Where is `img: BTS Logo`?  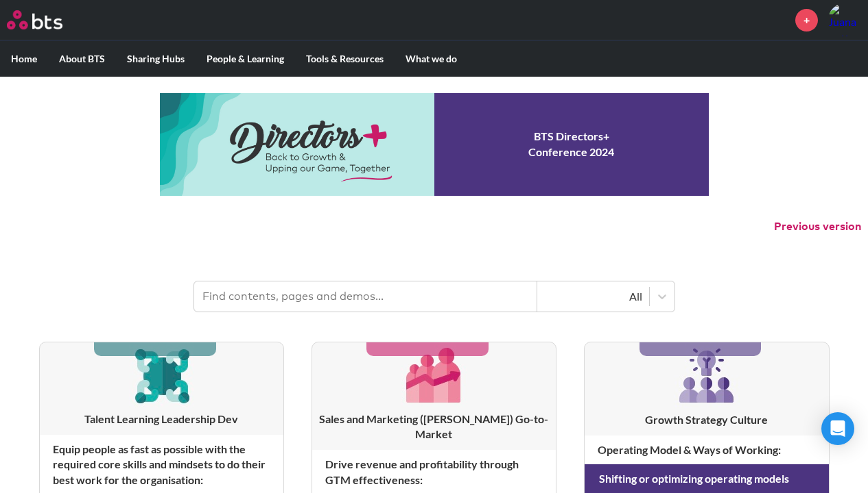 img: BTS Logo is located at coordinates (35, 20).